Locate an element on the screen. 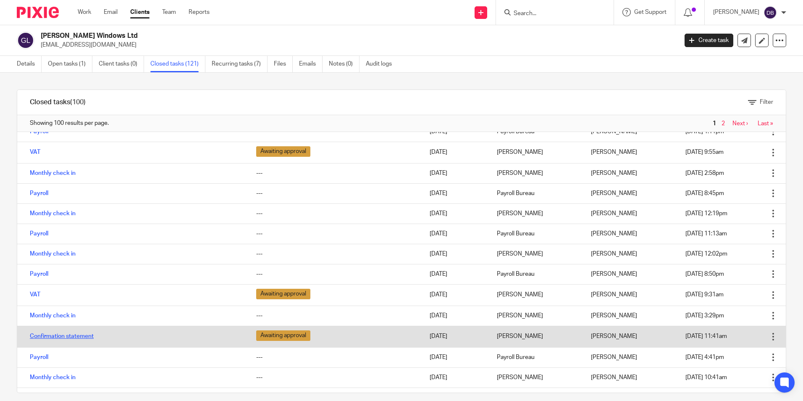 The image size is (803, 401). h1: Closed tasks is located at coordinates (58, 102).